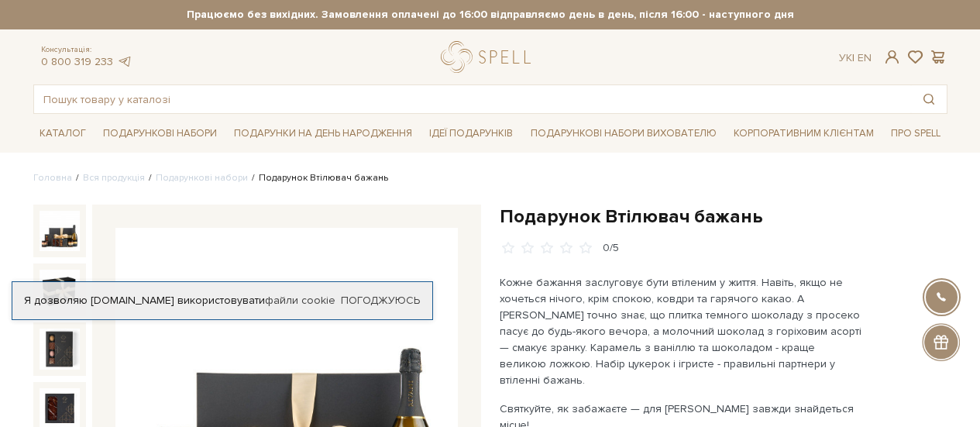  What do you see at coordinates (125, 61) in the screenshot?
I see `a: telegram` at bounding box center [125, 61].